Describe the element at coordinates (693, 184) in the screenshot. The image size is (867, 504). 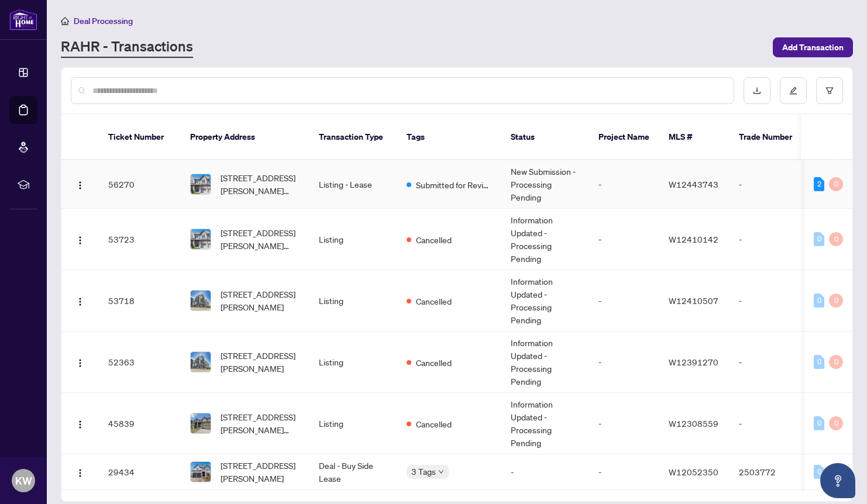
I see `span: W12443743` at that location.